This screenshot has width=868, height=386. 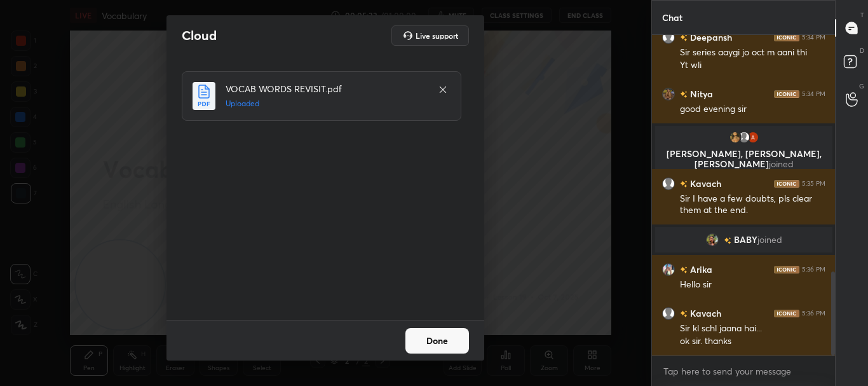 What do you see at coordinates (753, 137) in the screenshot?
I see `img: 3` at bounding box center [753, 137].